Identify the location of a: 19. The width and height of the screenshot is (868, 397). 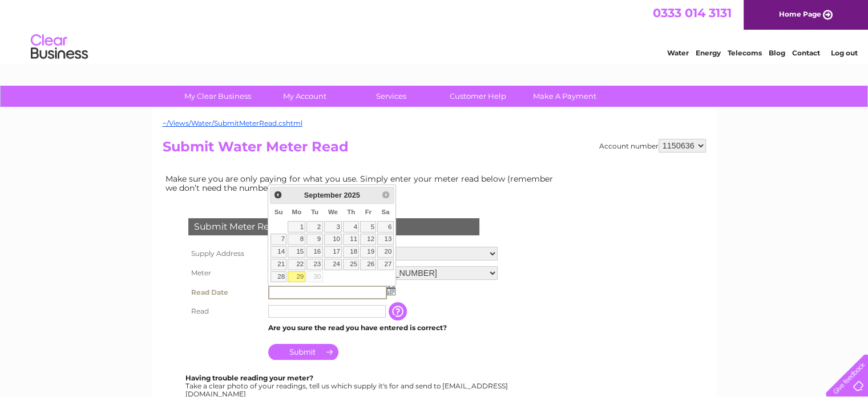
(368, 252).